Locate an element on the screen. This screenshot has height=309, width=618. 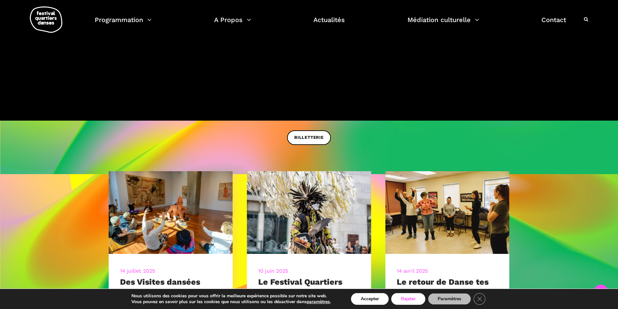
p: Nous utilisons des cookies pour vous offrir la meilleure expérience possible sur notre site web. is located at coordinates (231, 296).